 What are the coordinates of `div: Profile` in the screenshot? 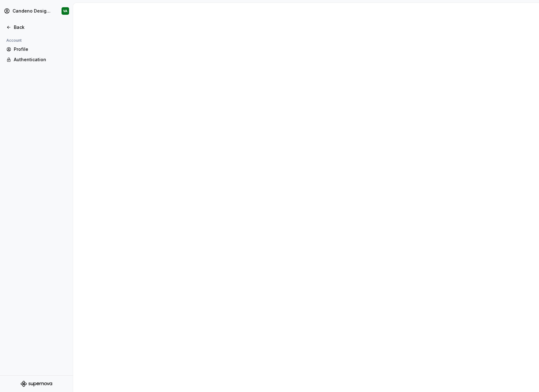 It's located at (40, 49).